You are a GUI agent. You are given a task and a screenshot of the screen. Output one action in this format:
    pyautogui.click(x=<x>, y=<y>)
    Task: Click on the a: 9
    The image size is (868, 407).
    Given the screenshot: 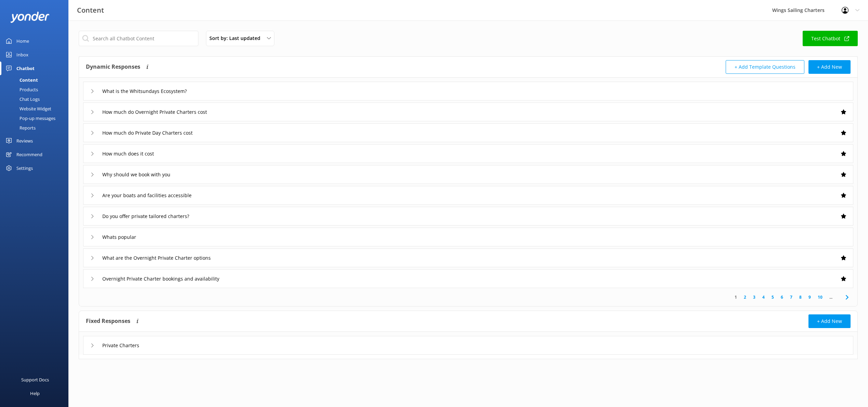 What is the action you would take?
    pyautogui.click(x=810, y=297)
    